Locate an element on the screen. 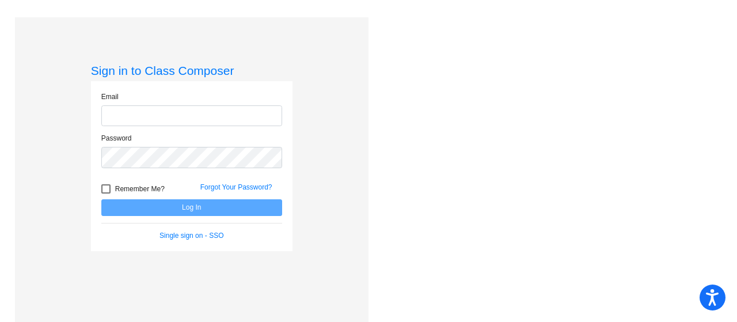 This screenshot has width=737, height=322. button: Log In is located at coordinates (192, 207).